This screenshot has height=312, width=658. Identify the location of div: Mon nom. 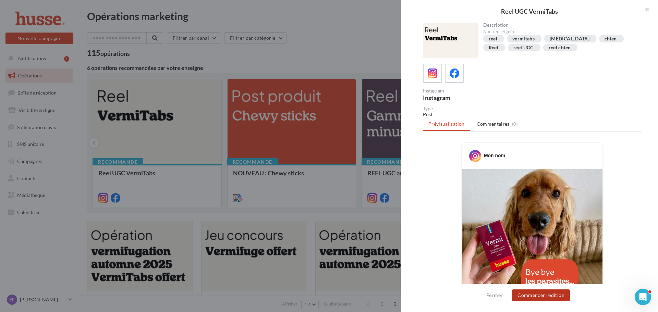
(494, 155).